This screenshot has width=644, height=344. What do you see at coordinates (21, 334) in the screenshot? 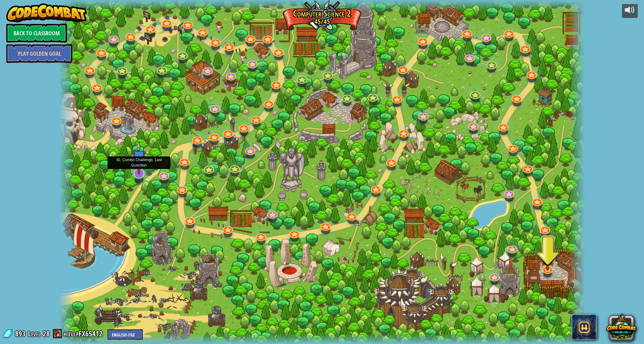
I see `span: 893` at bounding box center [21, 334].